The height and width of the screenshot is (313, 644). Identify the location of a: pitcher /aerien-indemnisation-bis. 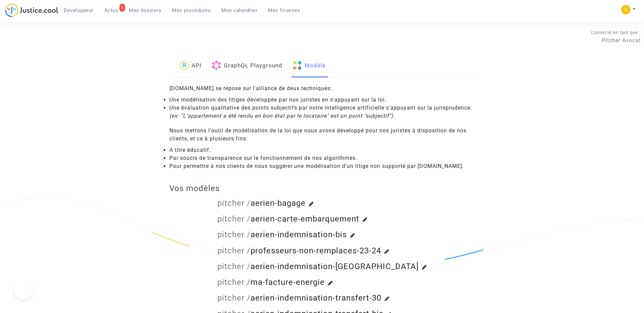
(282, 234).